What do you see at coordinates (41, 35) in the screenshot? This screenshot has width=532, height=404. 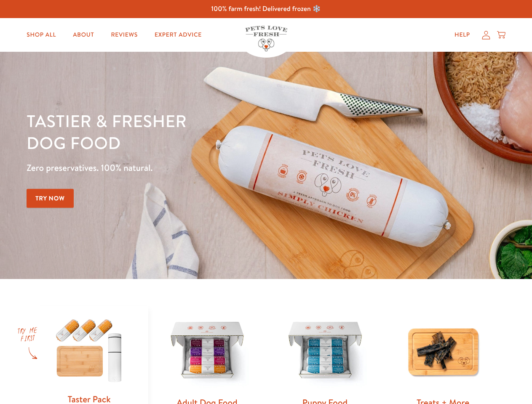 I see `a: Shop All` at bounding box center [41, 35].